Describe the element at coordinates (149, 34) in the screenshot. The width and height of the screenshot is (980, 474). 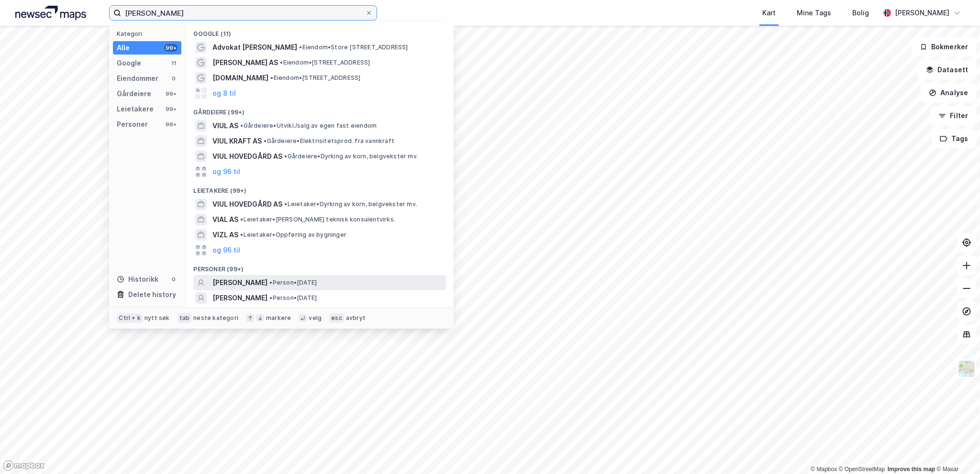
I see `div: Kategori` at that location.